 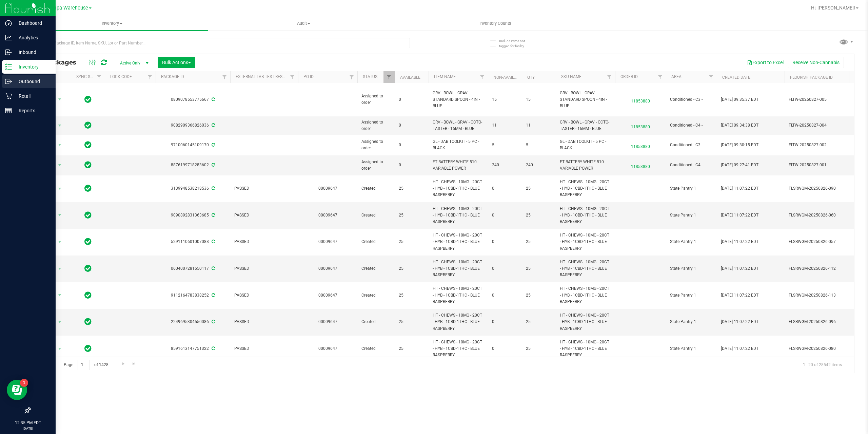 What do you see at coordinates (410, 78) in the screenshot?
I see `a: Available` at bounding box center [410, 78].